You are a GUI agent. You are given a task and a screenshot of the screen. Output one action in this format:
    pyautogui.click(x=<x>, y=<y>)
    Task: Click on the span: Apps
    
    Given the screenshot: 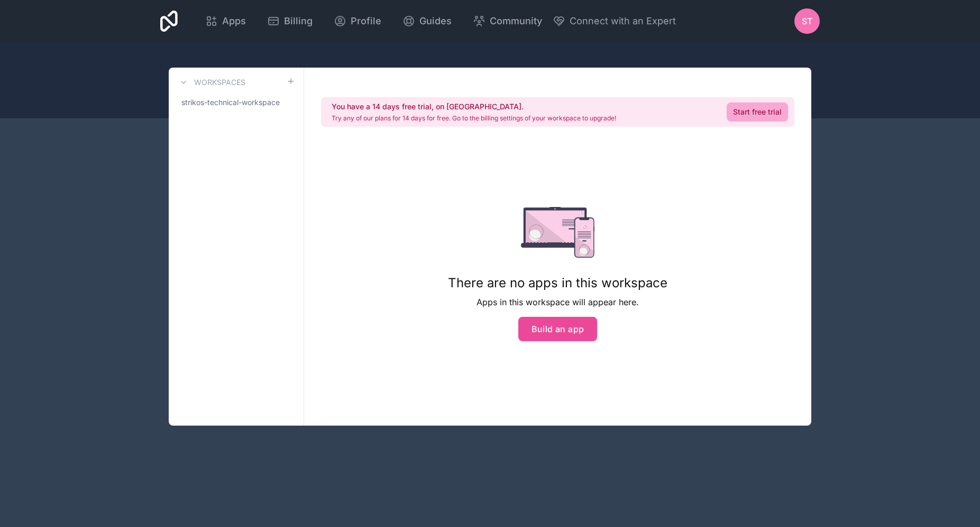 What is the action you would take?
    pyautogui.click(x=233, y=21)
    